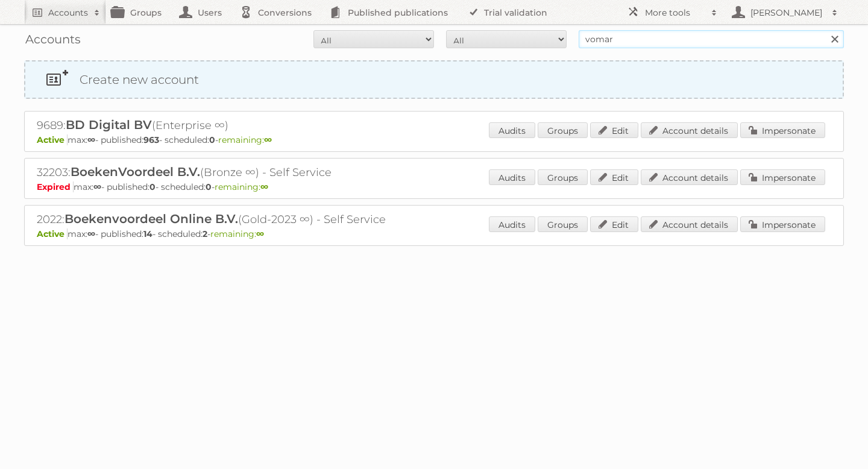  What do you see at coordinates (248, 219) in the screenshot?
I see `h2: 2022: (Gold-2023 ∞) - Self Service` at bounding box center [248, 219].